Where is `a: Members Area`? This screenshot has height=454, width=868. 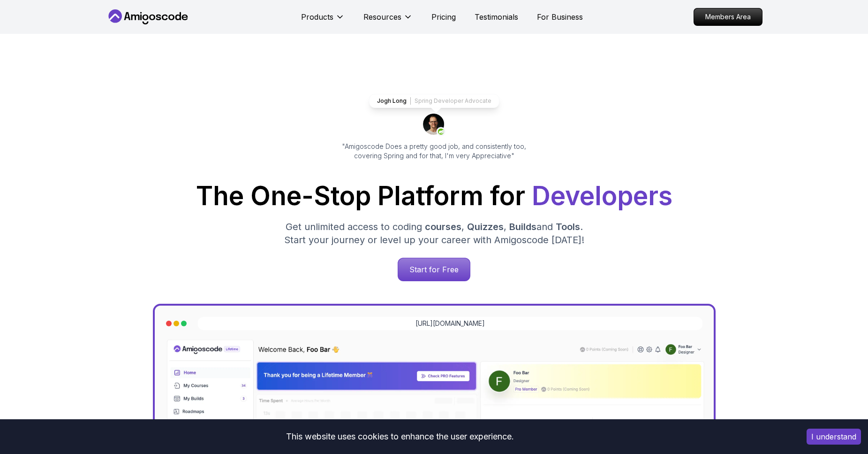 a: Members Area is located at coordinates (728, 17).